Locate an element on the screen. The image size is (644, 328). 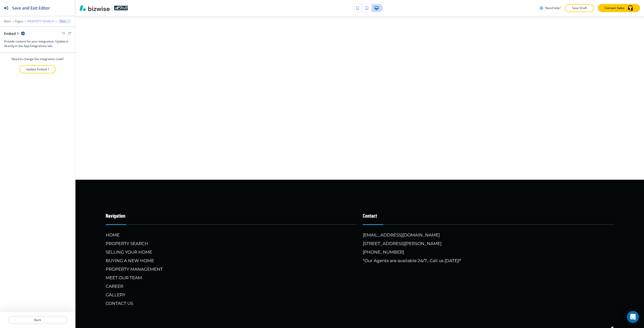
h6: GALLERY is located at coordinates (231, 295).